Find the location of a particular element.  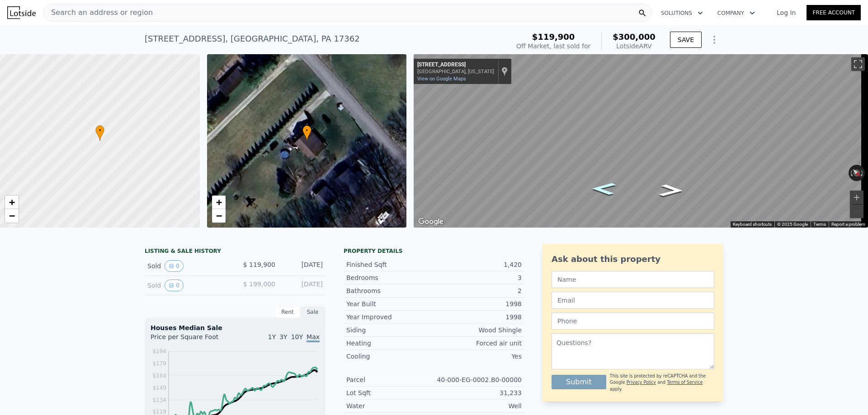

div: Yes is located at coordinates (478, 357).